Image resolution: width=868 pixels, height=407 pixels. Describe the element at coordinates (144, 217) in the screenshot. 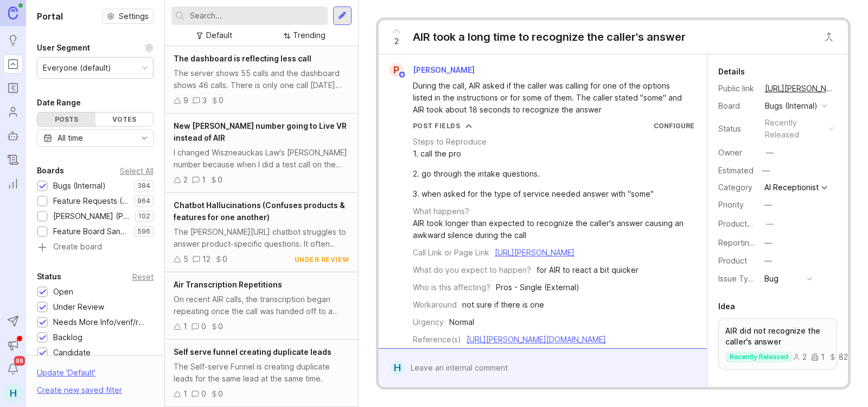

I see `p: 102` at that location.